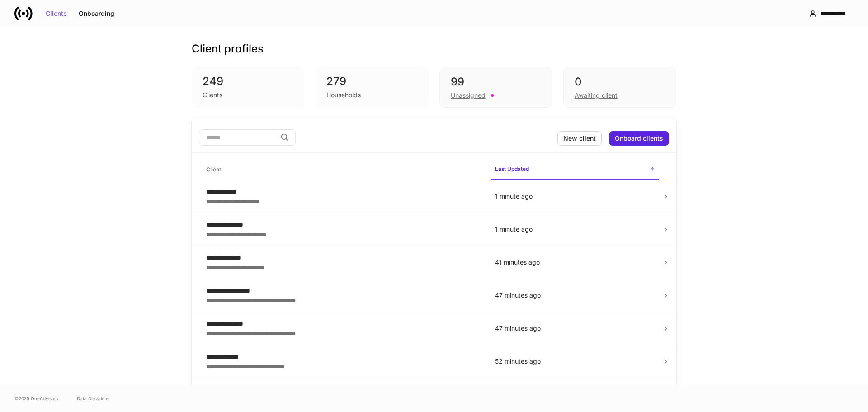 This screenshot has height=412, width=868. What do you see at coordinates (344, 95) in the screenshot?
I see `div: Households` at bounding box center [344, 95].